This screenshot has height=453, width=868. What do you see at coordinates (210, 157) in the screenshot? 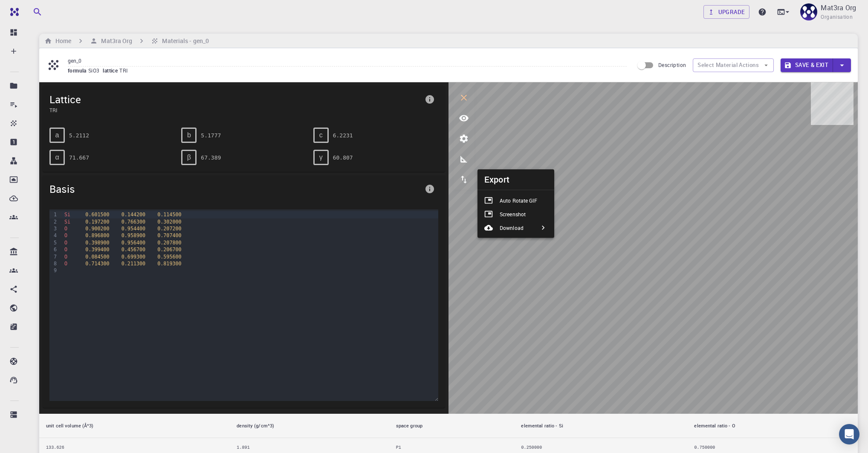
I see `pre: 67.389` at bounding box center [210, 157].